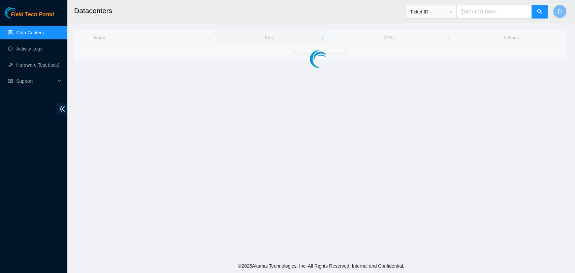  What do you see at coordinates (321, 266) in the screenshot?
I see `footer: © 2025 Akamai Technologies, Inc. All Rights Reserved. Internal and Confidential.` at bounding box center [321, 266].